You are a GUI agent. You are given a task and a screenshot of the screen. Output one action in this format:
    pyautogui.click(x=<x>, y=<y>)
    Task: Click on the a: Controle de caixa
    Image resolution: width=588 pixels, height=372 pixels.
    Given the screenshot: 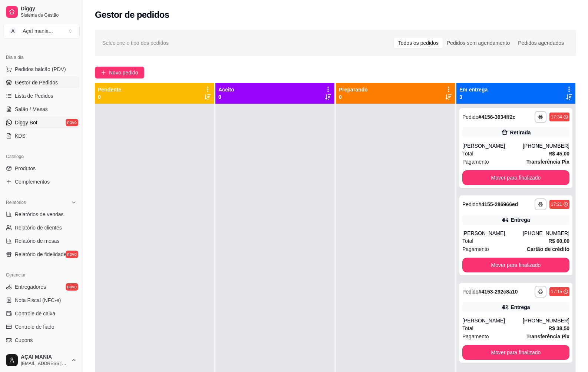 What is the action you would take?
    pyautogui.click(x=41, y=313)
    